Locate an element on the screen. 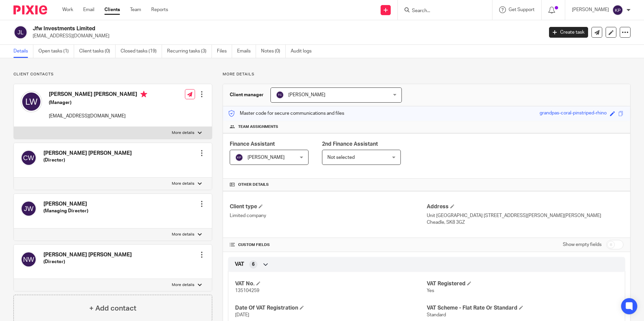 Image resolution: width=644 pixels, height=321 pixels. h4: VAT Registered is located at coordinates (523, 284).